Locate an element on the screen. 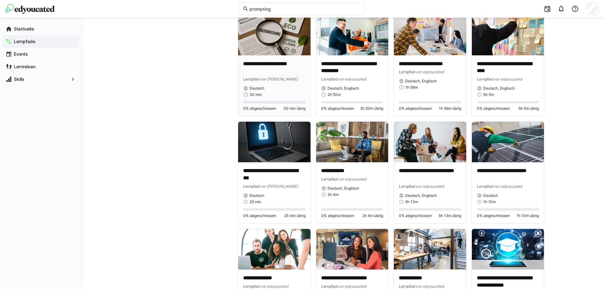 Image resolution: width=604 pixels, height=289 pixels. span: 5h 13m übrig is located at coordinates (450, 216).